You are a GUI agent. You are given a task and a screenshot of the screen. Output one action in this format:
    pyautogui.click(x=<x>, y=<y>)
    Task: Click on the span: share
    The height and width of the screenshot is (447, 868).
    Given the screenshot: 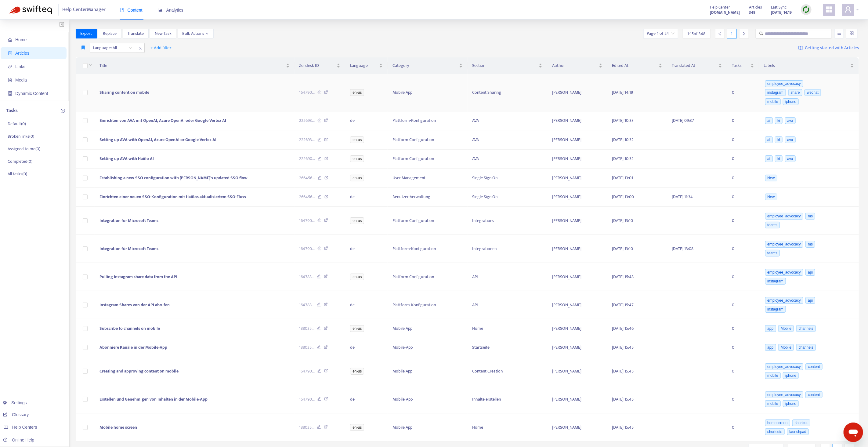 What is the action you would take?
    pyautogui.click(x=796, y=92)
    